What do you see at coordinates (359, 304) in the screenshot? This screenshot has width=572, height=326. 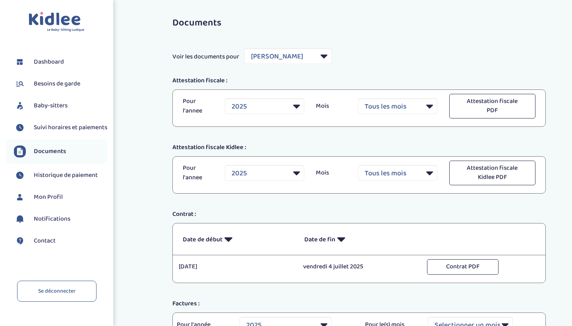 I see `div: Factures :` at bounding box center [359, 304].